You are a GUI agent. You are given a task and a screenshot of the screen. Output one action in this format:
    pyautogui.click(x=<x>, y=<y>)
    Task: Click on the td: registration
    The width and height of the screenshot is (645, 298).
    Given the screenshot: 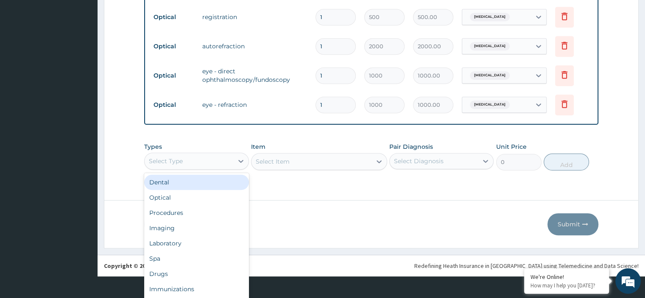 What is the action you would take?
    pyautogui.click(x=254, y=17)
    